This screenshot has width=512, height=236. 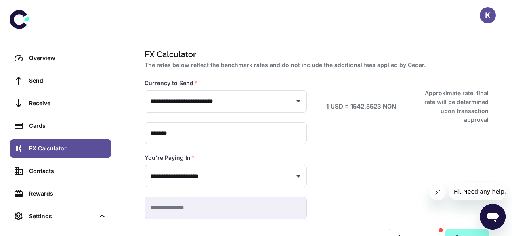 I want to click on h6: Approximate rate, final rate will be determined upon transaction approval, so click(x=451, y=106).